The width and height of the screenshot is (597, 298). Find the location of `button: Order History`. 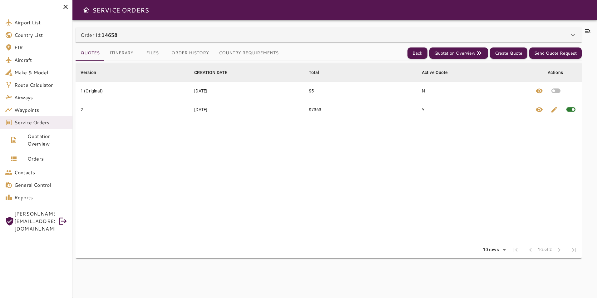

button: Order History is located at coordinates (190, 53).